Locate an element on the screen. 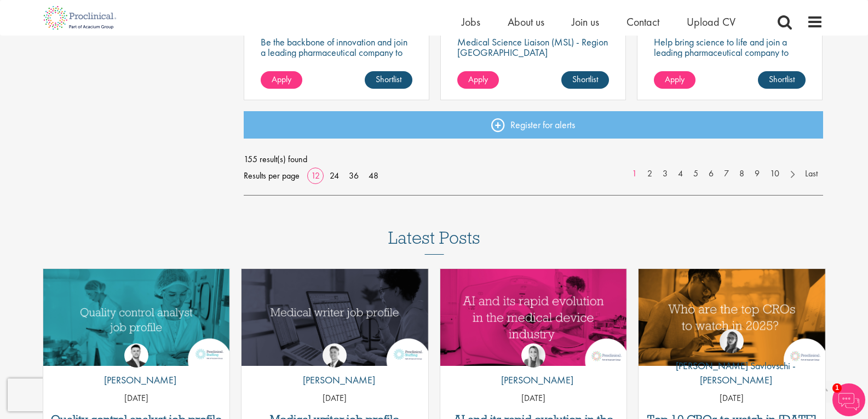 This screenshot has height=419, width=868. img: Chatbot is located at coordinates (849, 400).